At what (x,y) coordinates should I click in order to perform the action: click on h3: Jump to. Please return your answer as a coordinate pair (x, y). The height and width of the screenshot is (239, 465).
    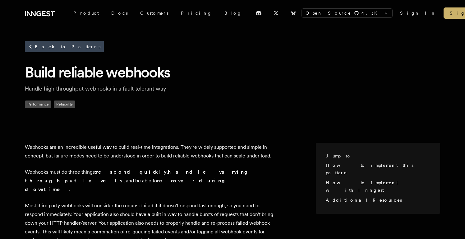
    Looking at the image, I should click on (376, 156).